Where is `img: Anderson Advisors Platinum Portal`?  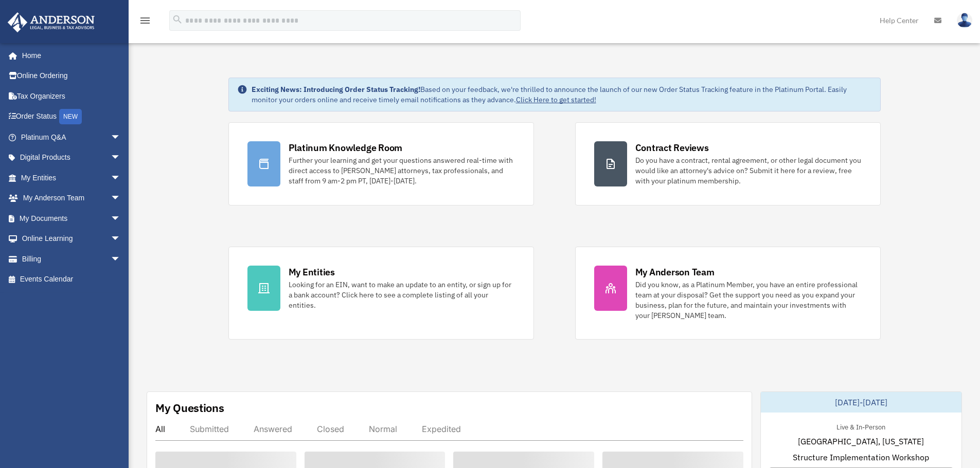
img: Anderson Advisors Platinum Portal is located at coordinates (51, 22).